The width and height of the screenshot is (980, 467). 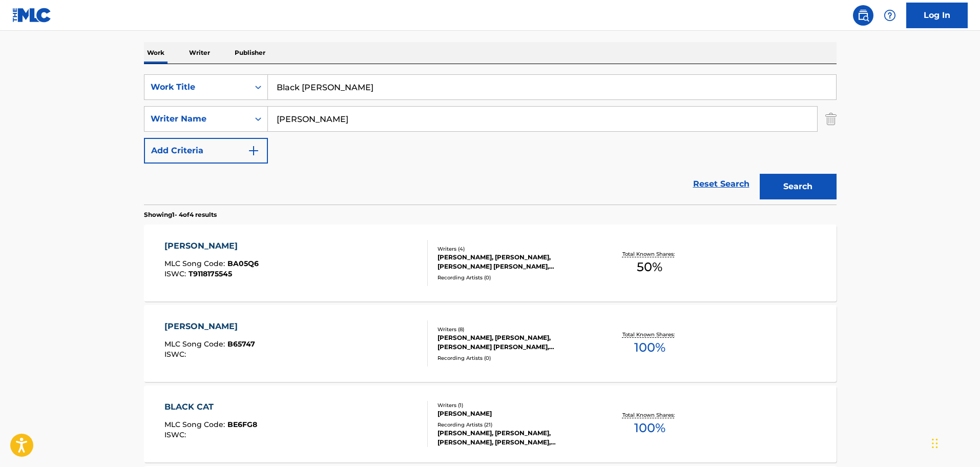 I want to click on p: Work, so click(x=156, y=53).